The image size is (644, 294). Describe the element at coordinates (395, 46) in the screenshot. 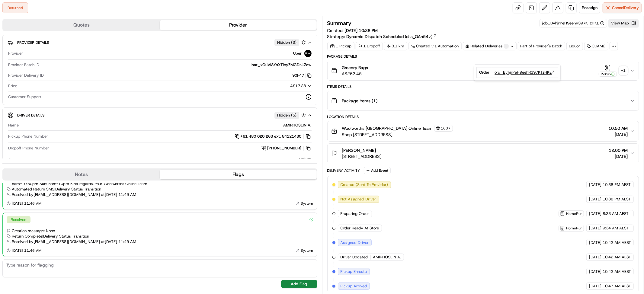

I see `div: 3.1 km` at that location.